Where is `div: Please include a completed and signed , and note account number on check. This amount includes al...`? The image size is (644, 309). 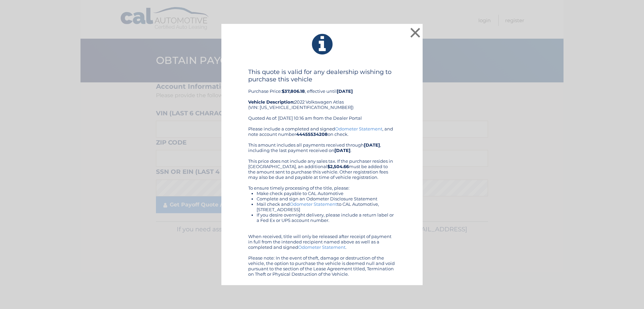 div: Please include a completed and signed , and note account number on check. This amount includes al... is located at coordinates (322, 201).